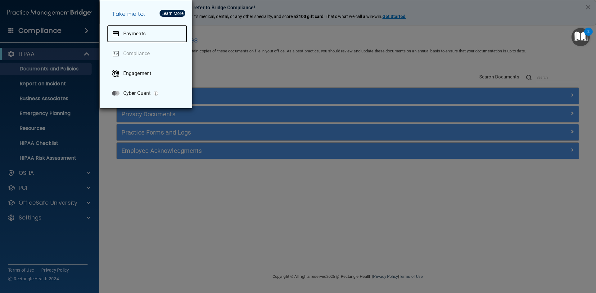 The width and height of the screenshot is (596, 293). I want to click on p: Cyber Quant, so click(137, 93).